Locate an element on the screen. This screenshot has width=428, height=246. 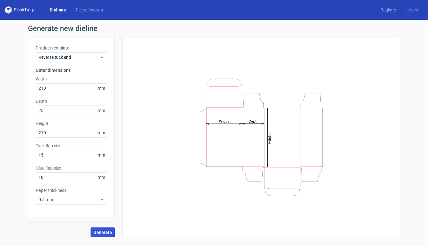
h1: Generate new dieline is located at coordinates (214, 29).